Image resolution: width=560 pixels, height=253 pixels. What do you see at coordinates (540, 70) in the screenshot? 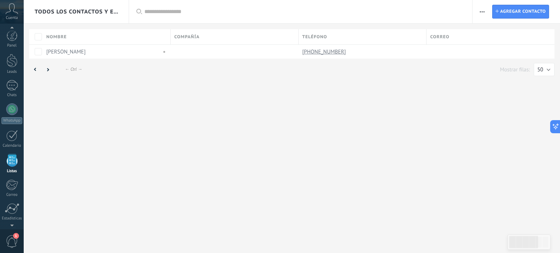
I see `span: 50` at bounding box center [540, 70].